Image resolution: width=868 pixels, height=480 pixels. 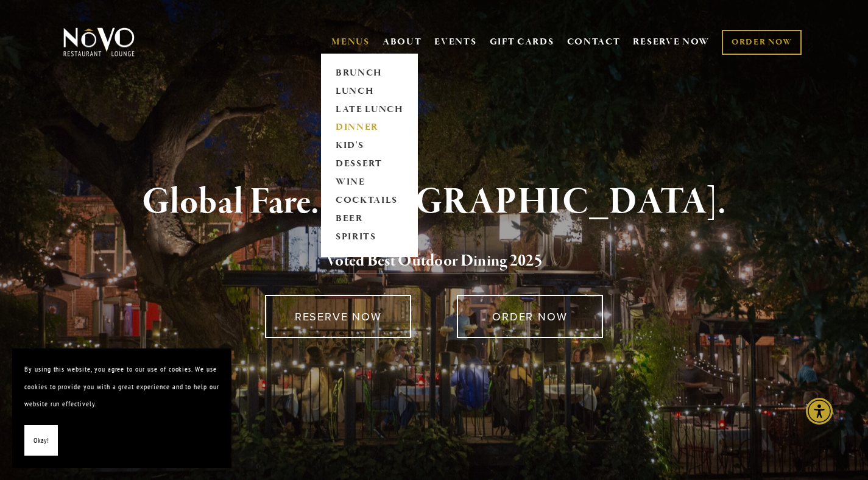 What do you see at coordinates (370, 201) in the screenshot?
I see `a: COCKTAILS` at bounding box center [370, 201].